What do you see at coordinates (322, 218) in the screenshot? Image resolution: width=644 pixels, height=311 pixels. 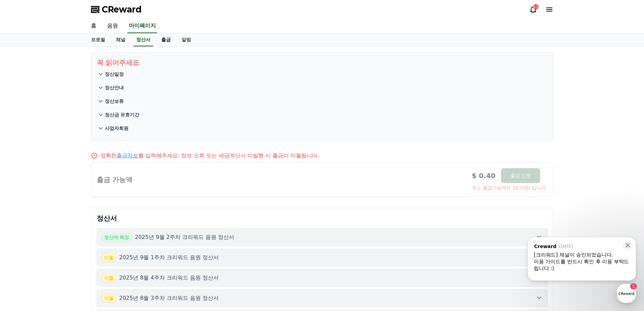 I see `p: 정산서` at bounding box center [322, 218].